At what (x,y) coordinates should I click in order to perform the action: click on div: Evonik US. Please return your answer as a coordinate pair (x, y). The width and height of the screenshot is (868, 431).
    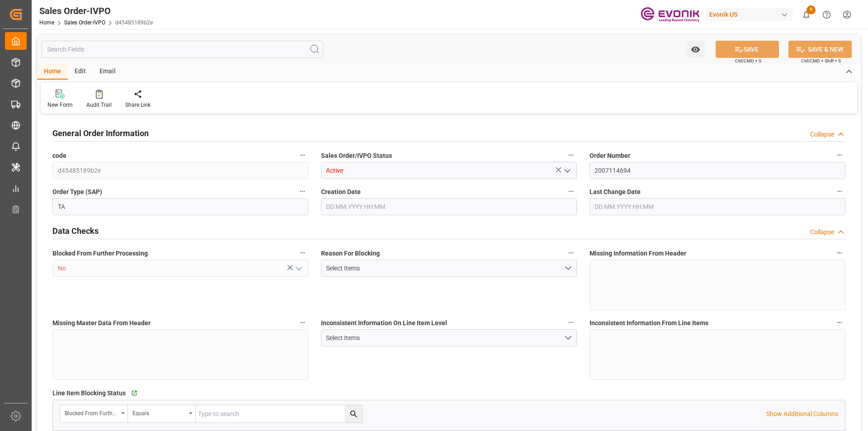
    Looking at the image, I should click on (749, 14).